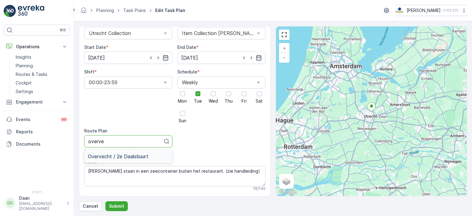 This screenshot has width=472, height=216. What do you see at coordinates (37, 144) in the screenshot?
I see `a: Documents` at bounding box center [37, 144].